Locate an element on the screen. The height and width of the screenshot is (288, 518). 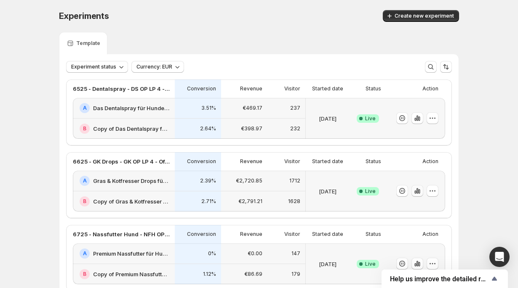
p: Template is located at coordinates (88, 43).